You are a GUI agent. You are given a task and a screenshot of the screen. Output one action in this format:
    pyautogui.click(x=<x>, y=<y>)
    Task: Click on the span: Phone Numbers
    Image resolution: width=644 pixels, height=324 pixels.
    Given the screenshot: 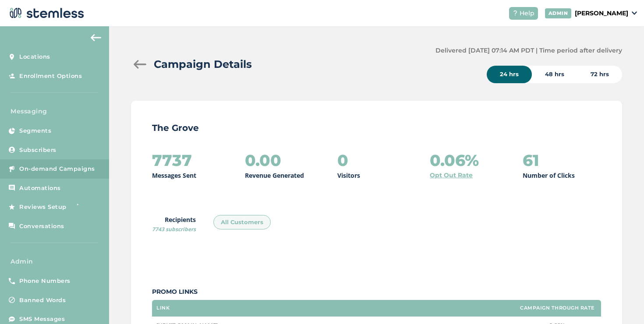 What is the action you would take?
    pyautogui.click(x=44, y=281)
    